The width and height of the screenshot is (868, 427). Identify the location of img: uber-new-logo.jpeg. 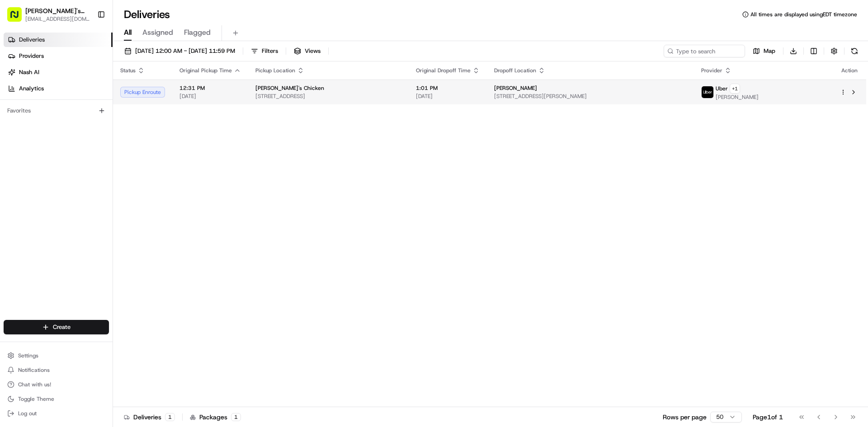
(707, 92).